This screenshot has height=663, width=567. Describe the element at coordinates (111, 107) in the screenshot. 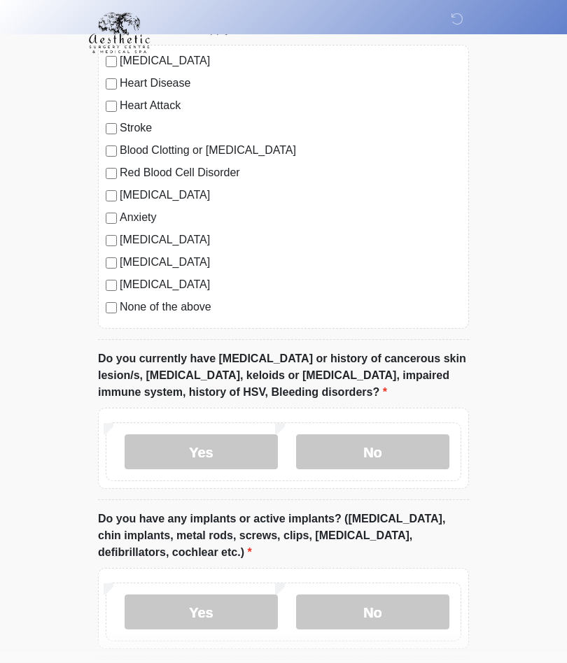

I see `input: Heart Attack` at that location.